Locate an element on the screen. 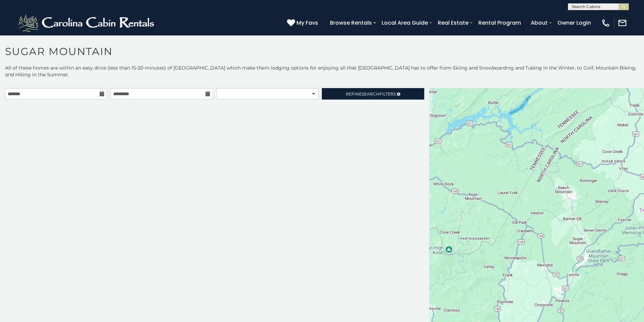 The image size is (644, 322). a: My Favs is located at coordinates (303, 23).